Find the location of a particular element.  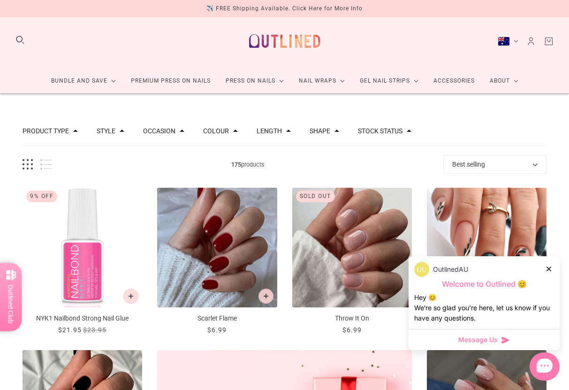

button: Australia is located at coordinates (508, 41).